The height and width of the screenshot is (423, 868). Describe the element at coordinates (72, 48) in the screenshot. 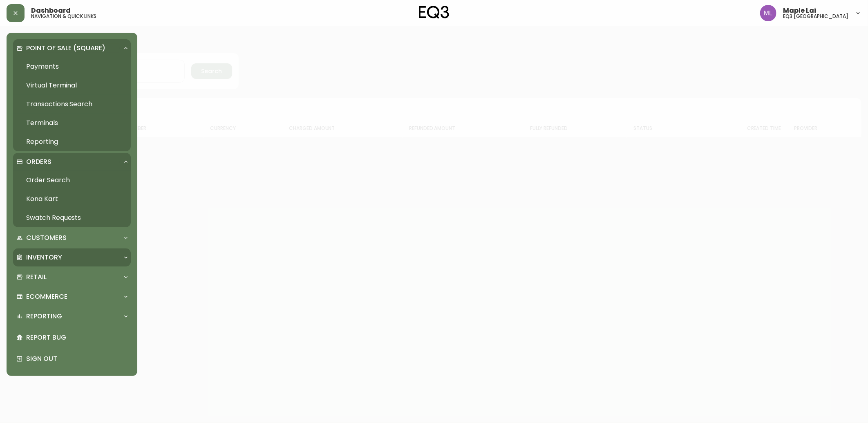

I see `div: Point of Sale (Square)` at that location.